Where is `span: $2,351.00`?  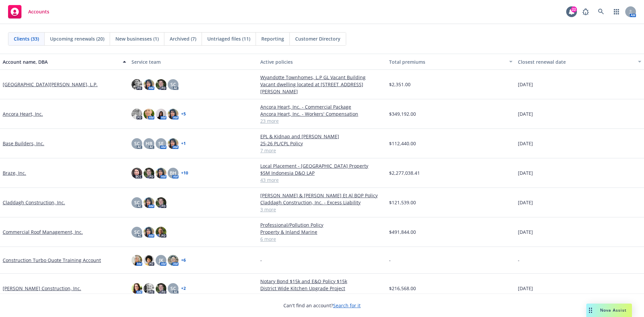
span: $2,351.00 is located at coordinates (400, 84).